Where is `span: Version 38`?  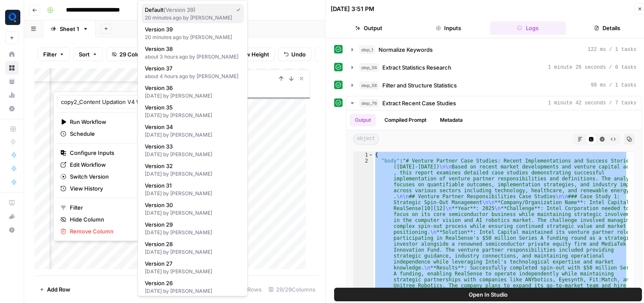
span: Version 38 is located at coordinates (191, 49).